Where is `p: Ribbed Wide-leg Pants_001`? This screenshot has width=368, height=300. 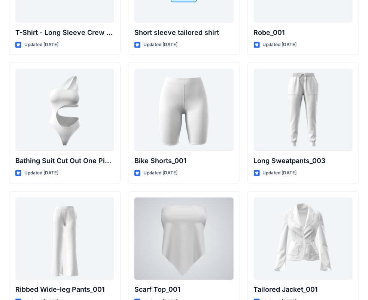 p: Ribbed Wide-leg Pants_001 is located at coordinates (65, 289).